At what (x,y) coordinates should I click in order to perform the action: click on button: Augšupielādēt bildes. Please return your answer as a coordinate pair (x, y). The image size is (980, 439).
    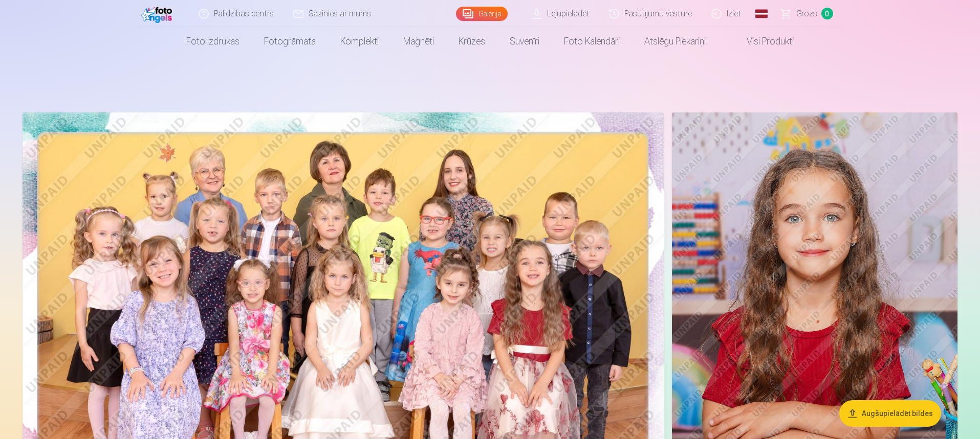
    Looking at the image, I should click on (890, 414).